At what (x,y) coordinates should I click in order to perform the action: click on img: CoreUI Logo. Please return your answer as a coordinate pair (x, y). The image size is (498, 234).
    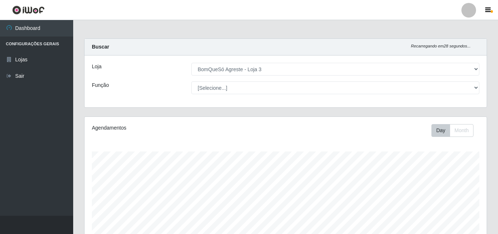
    Looking at the image, I should click on (28, 10).